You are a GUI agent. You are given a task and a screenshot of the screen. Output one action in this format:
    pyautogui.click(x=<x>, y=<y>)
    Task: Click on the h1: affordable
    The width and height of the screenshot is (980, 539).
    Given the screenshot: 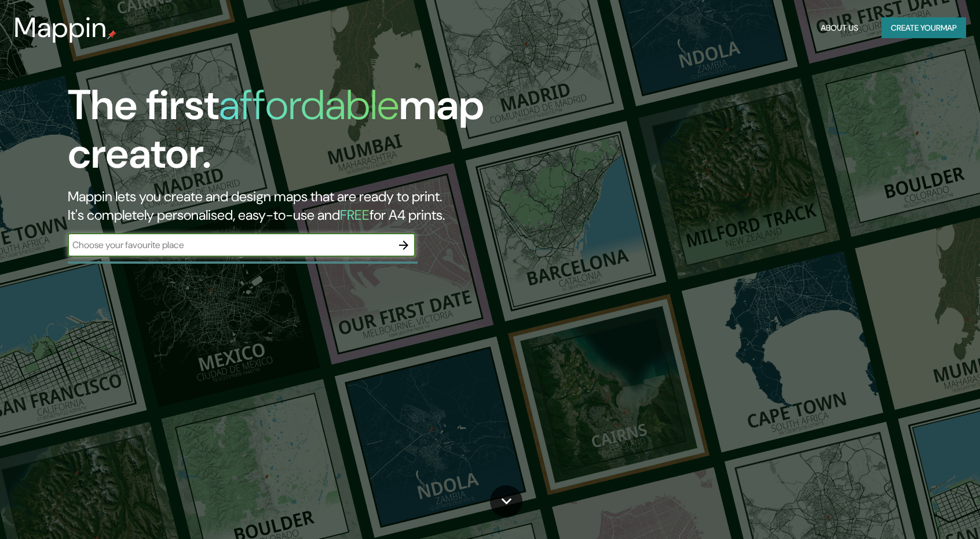 What is the action you would take?
    pyautogui.click(x=309, y=105)
    